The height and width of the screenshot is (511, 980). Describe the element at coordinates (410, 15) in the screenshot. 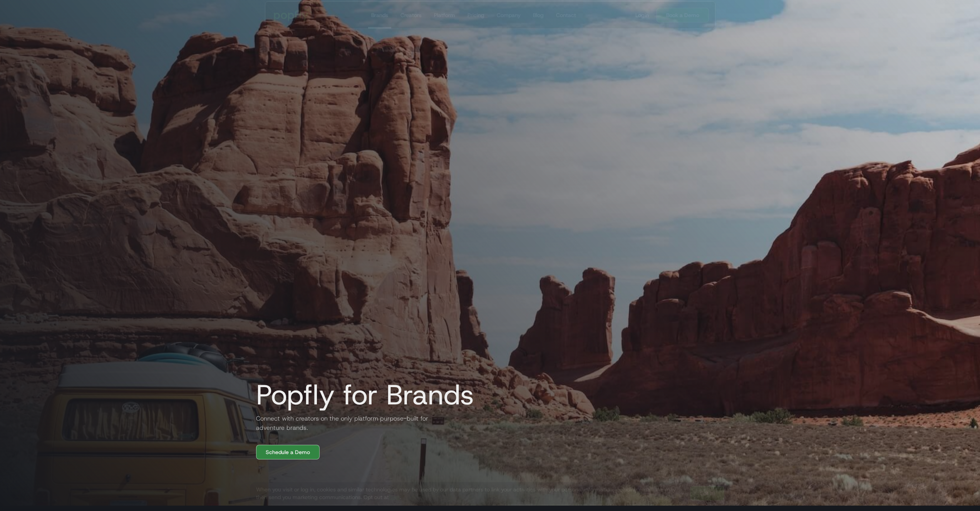

I see `a: Creators` at that location.